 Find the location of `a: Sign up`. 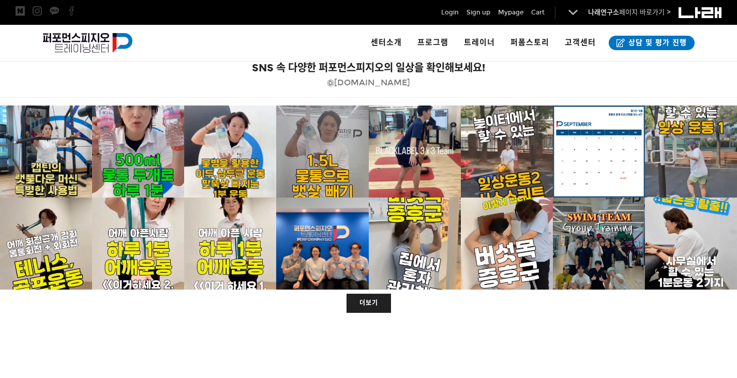

a: Sign up is located at coordinates (478, 12).